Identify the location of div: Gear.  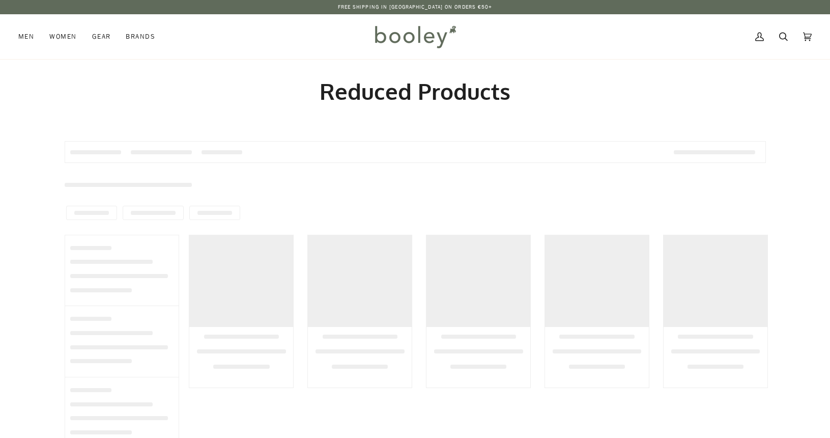
(101, 37).